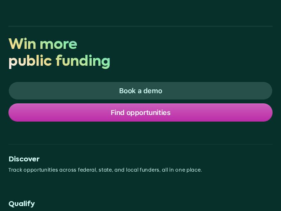 This screenshot has width=281, height=211. Describe the element at coordinates (59, 62) in the screenshot. I see `span: public funding` at that location.